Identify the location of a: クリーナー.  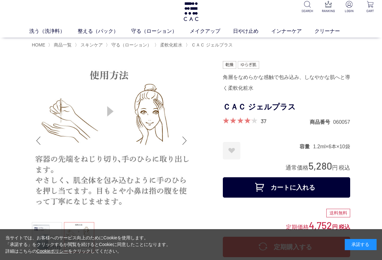
(334, 31).